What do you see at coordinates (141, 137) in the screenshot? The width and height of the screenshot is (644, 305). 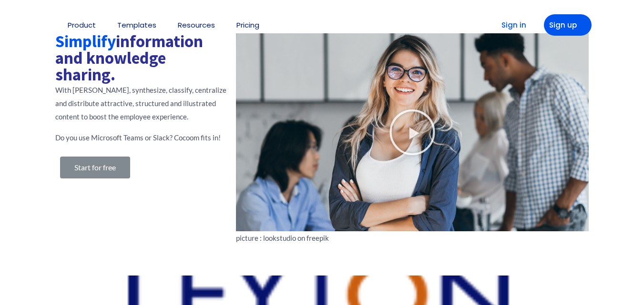 I see `p: Do you use Microsoft Teams or Slack? Cocoom fits in!` at bounding box center [141, 137].